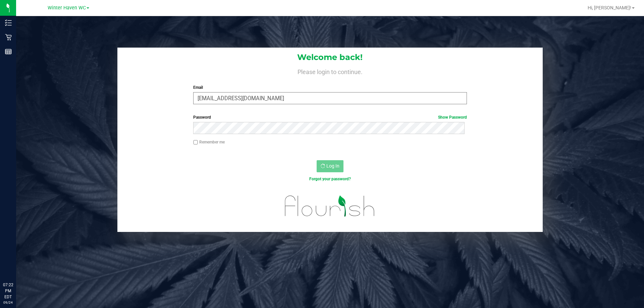  What do you see at coordinates (195, 142) in the screenshot?
I see `input: Remember me` at bounding box center [195, 142].